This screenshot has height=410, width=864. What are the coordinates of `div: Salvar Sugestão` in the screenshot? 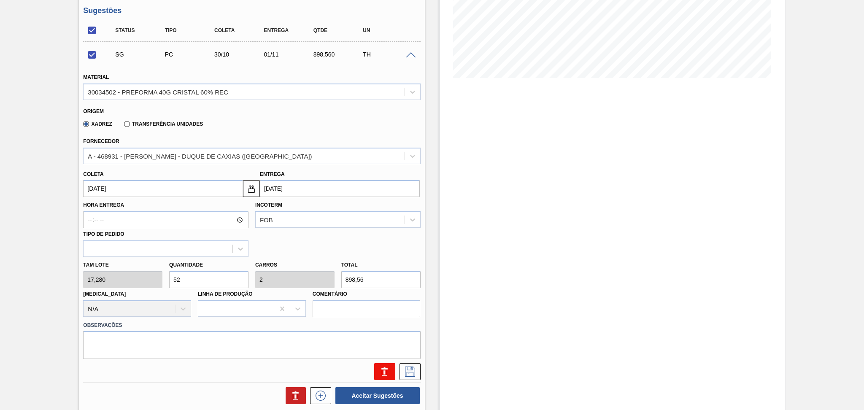 It's located at (408, 372).